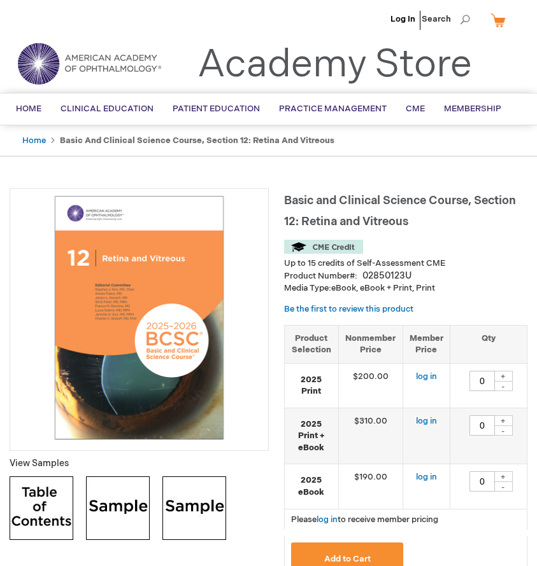 This screenshot has width=537, height=566. I want to click on a: Home, so click(34, 141).